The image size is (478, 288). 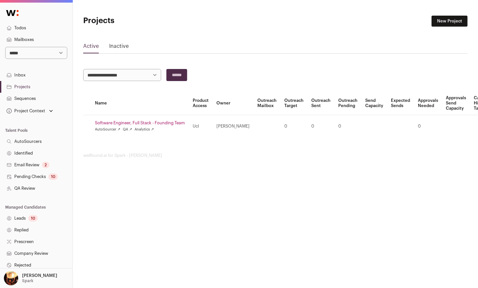 What do you see at coordinates (456, 103) in the screenshot?
I see `th: Approvals Send Capacity` at bounding box center [456, 103].